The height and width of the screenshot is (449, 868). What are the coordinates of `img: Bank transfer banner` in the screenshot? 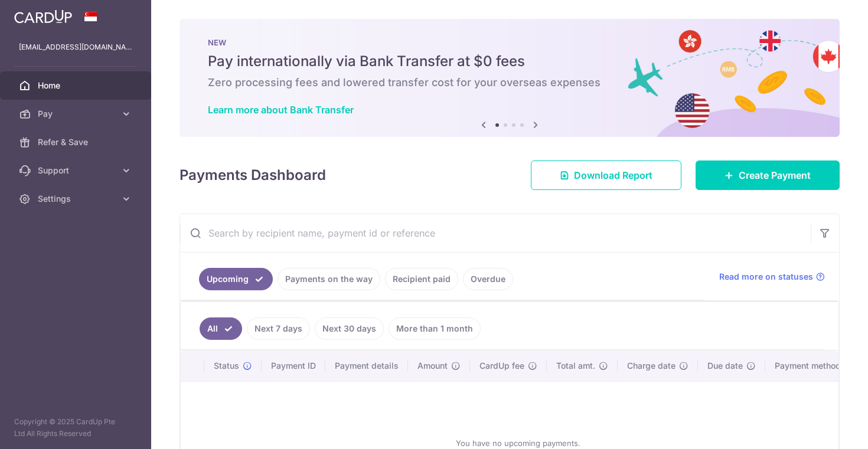 It's located at (510, 78).